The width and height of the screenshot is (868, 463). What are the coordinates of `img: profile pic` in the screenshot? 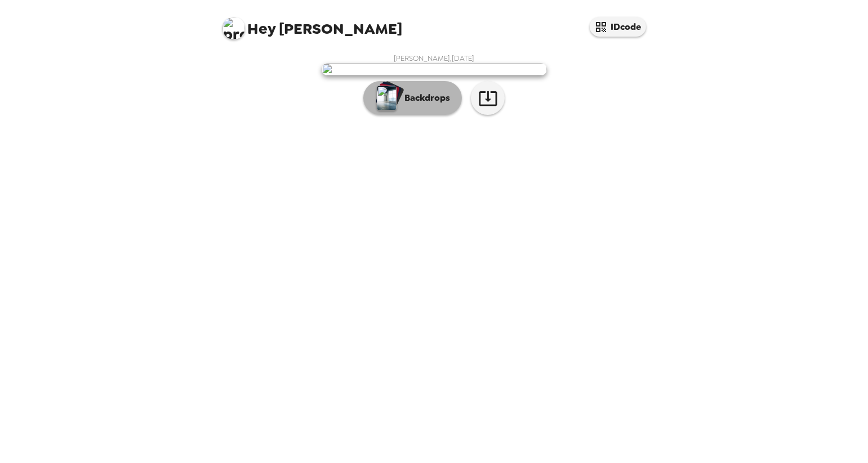 It's located at (234, 28).